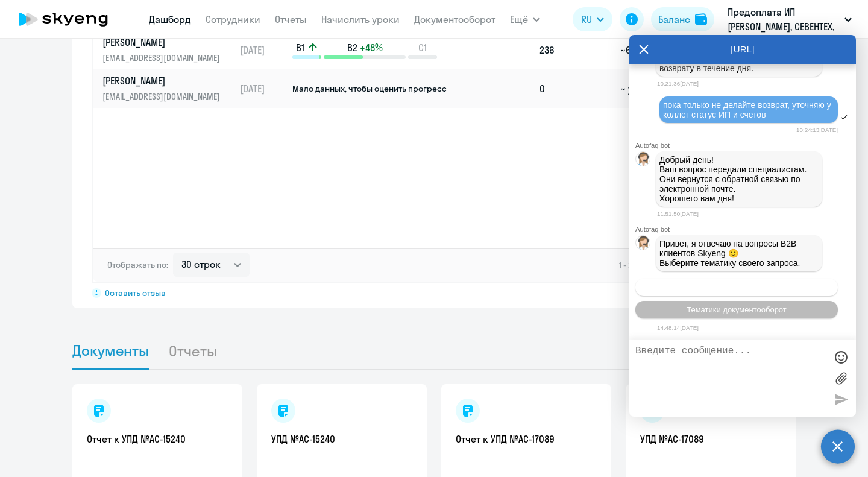 This screenshot has height=477, width=868. I want to click on p: Они вернутся с обратной связью по электронной почте., so click(739, 184).